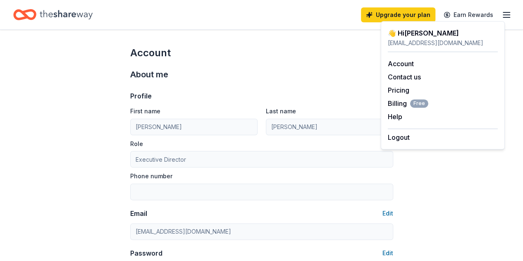  I want to click on label: Phone number, so click(151, 176).